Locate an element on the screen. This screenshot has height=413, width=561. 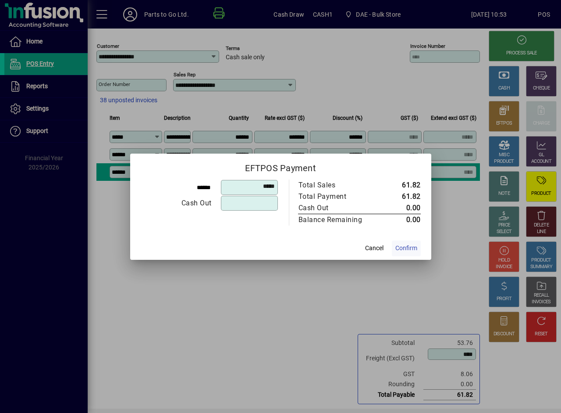
td: Total Sales is located at coordinates (339, 185).